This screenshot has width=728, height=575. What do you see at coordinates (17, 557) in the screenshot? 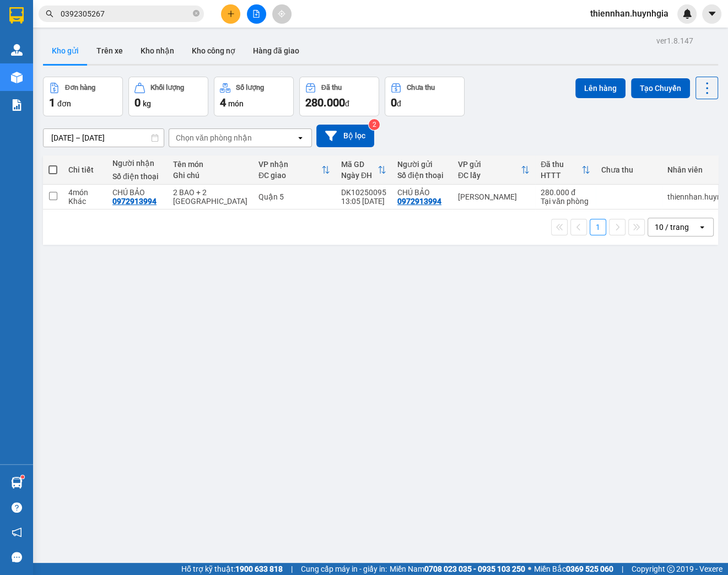
I see `span: message` at bounding box center [17, 557].